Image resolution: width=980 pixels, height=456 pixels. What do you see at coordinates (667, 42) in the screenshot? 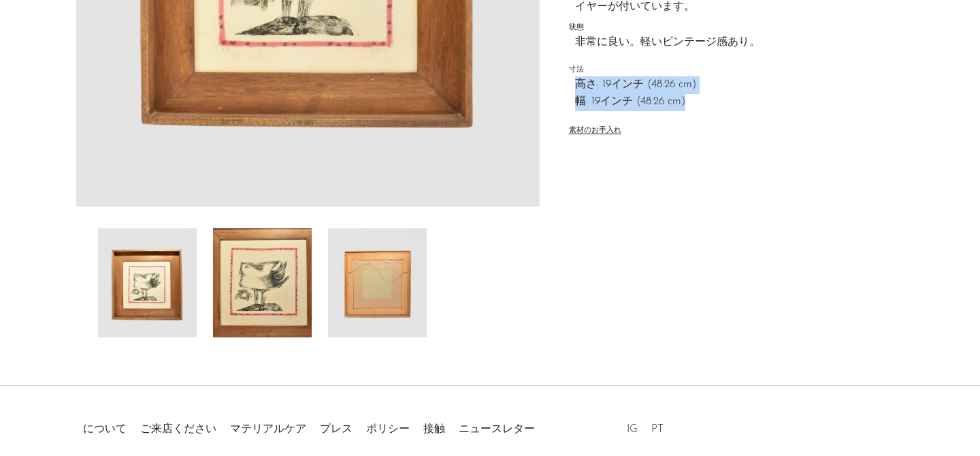
I see `font: 非常に良い。軽いビンテージ感あり。` at bounding box center [667, 42].